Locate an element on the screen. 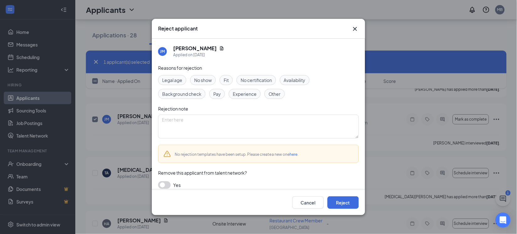 This screenshot has width=517, height=234. span: Pay is located at coordinates (217, 94).